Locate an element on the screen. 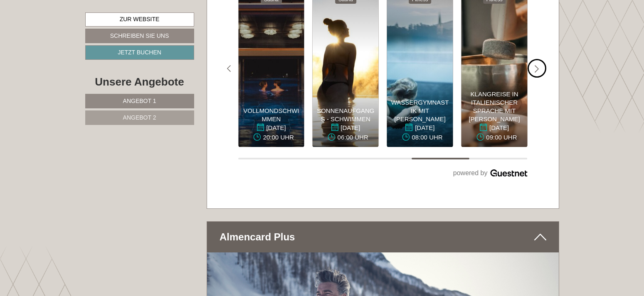 The height and width of the screenshot is (296, 644). div: Unsere Angebote is located at coordinates (140, 82).